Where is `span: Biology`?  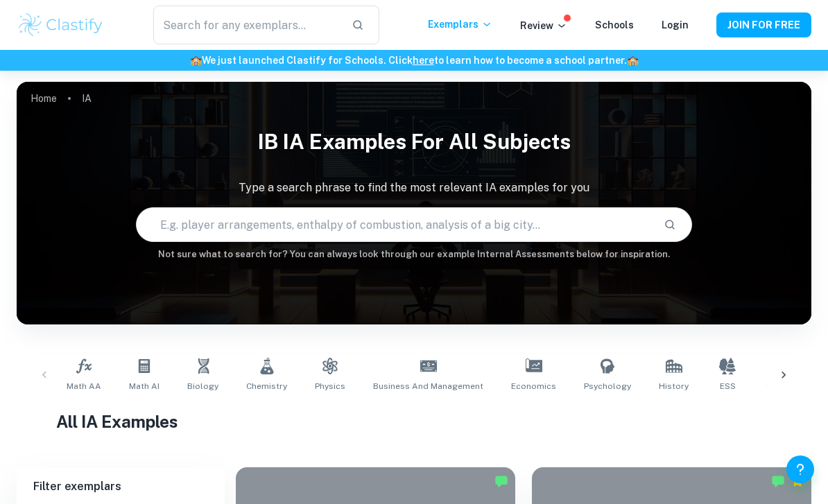 span: Biology is located at coordinates (203, 386).